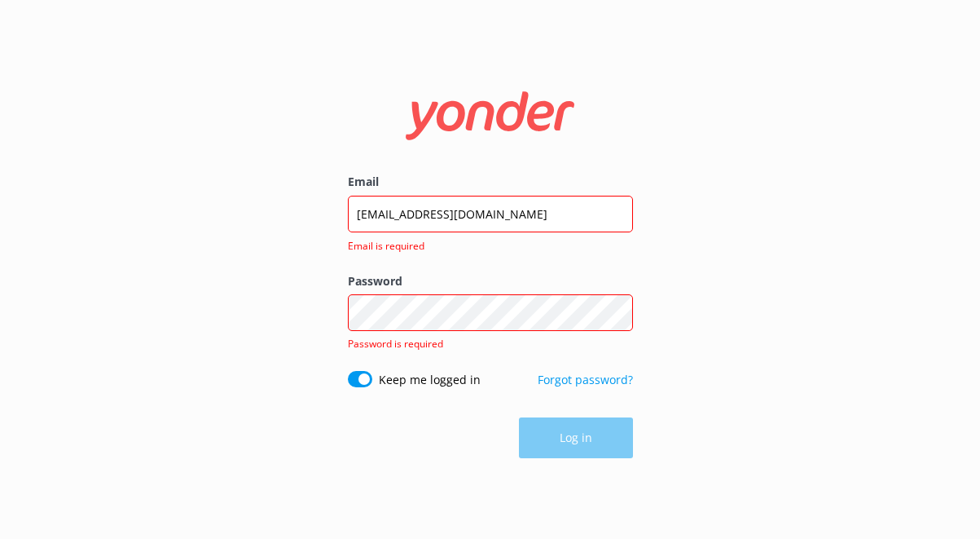 This screenshot has height=539, width=980. What do you see at coordinates (617, 313) in the screenshot?
I see `button: Show password` at bounding box center [617, 313].